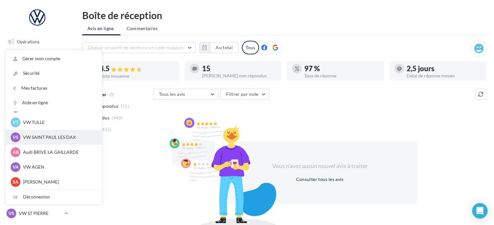 The height and width of the screenshot is (225, 494). I want to click on button: Choisir un point de vente ou un code magasin, so click(139, 48).